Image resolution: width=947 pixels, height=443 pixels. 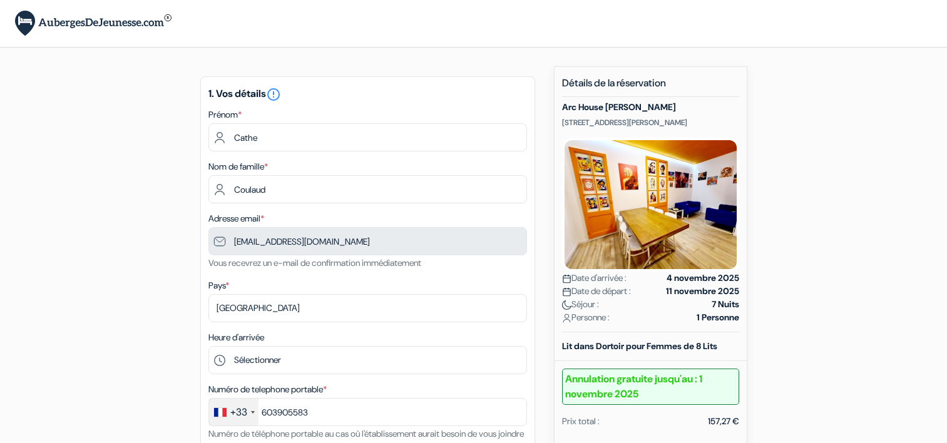 What do you see at coordinates (93, 23) in the screenshot?
I see `img: AubergesDeJeunesse.com` at bounding box center [93, 23].